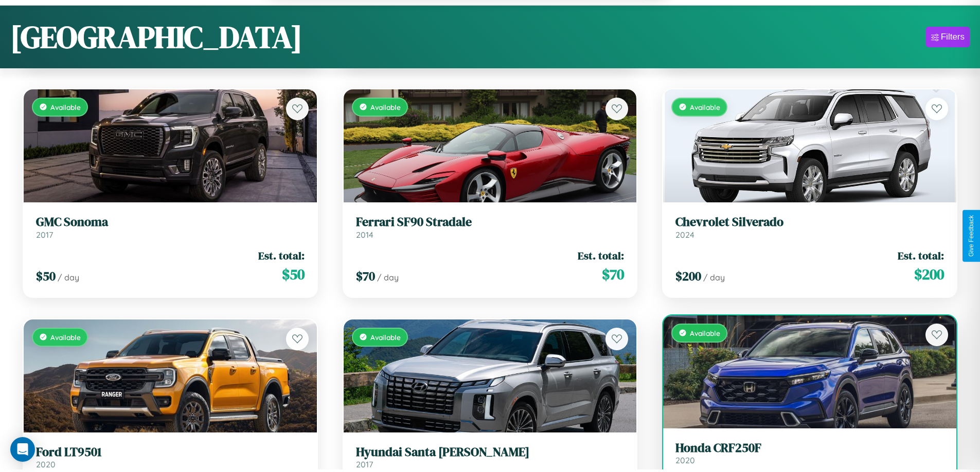 This screenshot has width=980, height=472. Describe the element at coordinates (810, 448) in the screenshot. I see `h3: Honda CRF250F` at that location.